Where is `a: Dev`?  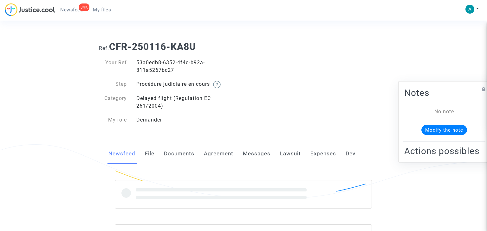 a: Dev is located at coordinates (350, 154).